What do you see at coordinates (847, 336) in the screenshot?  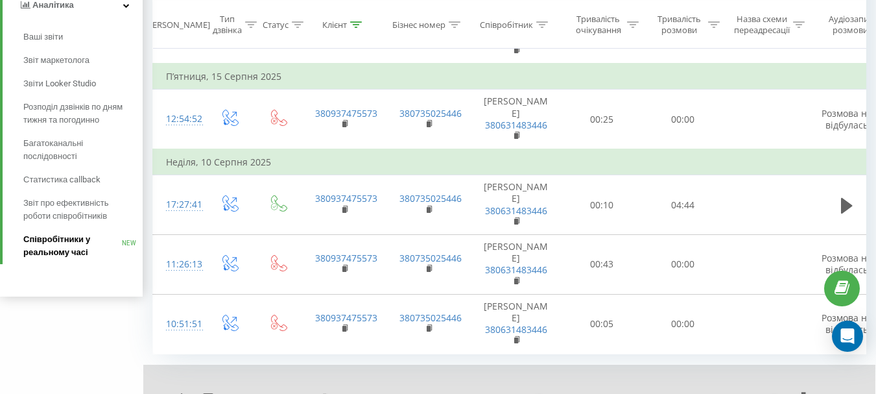 I see `div: Open Intercom Messenger` at bounding box center [847, 336].